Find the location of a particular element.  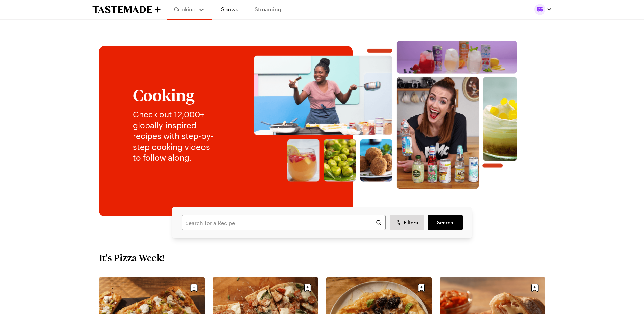

h2: It's Pizza Week! is located at coordinates (132, 258).